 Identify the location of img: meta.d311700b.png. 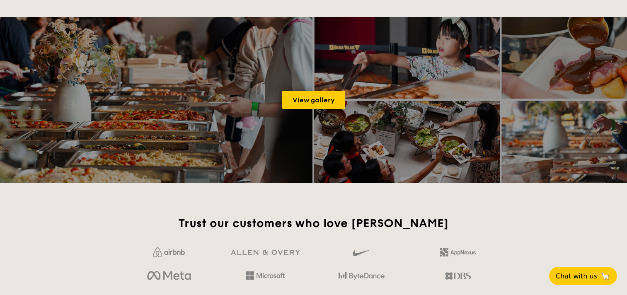
(169, 276).